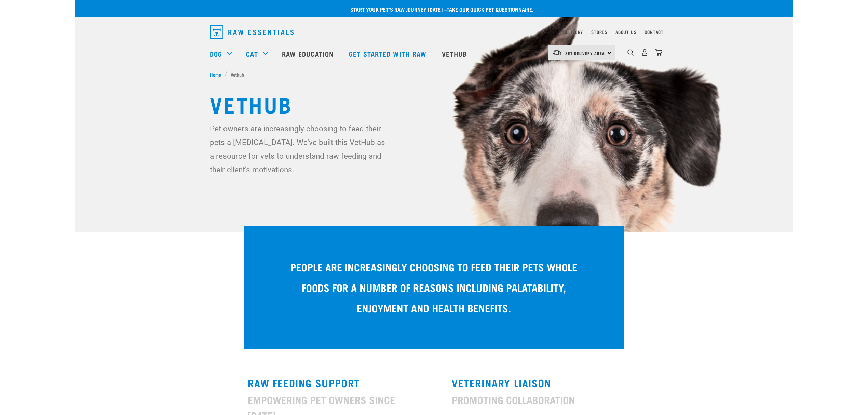 Image resolution: width=868 pixels, height=415 pixels. Describe the element at coordinates (389, 53) in the screenshot. I see `a: Get started with Raw` at that location.